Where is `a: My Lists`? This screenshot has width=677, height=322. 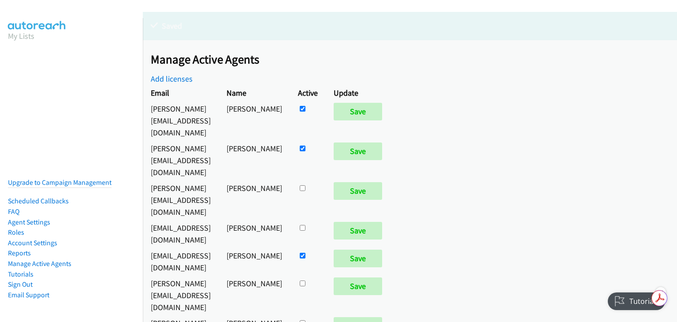
a: My Lists is located at coordinates (21, 36).